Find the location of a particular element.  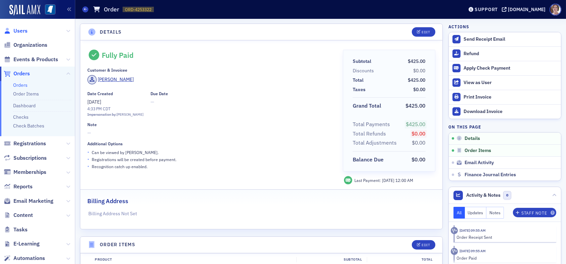

div: Support is located at coordinates (486, 9).